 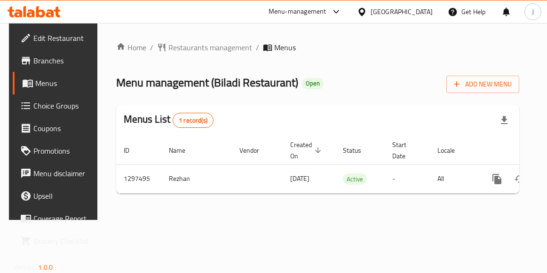 I want to click on h2: Menus List, so click(x=168, y=120).